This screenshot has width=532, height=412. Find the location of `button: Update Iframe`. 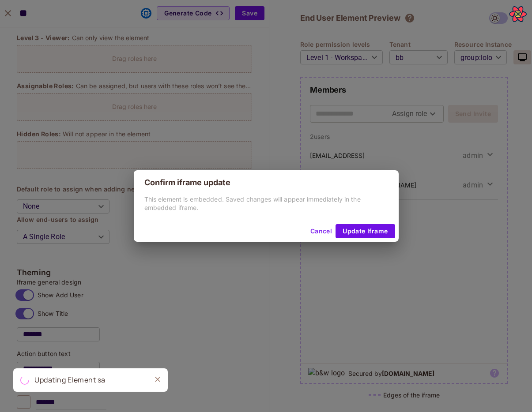

button: Update Iframe is located at coordinates (365, 231).